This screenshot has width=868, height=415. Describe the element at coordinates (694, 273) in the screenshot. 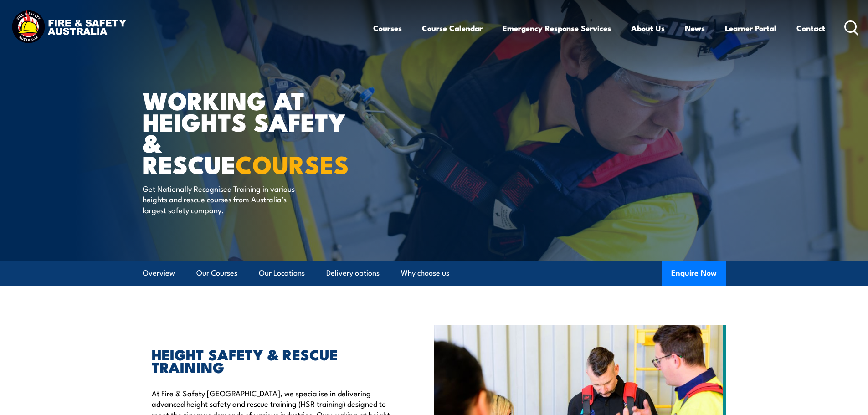

I see `button: Enquire Now` at that location.